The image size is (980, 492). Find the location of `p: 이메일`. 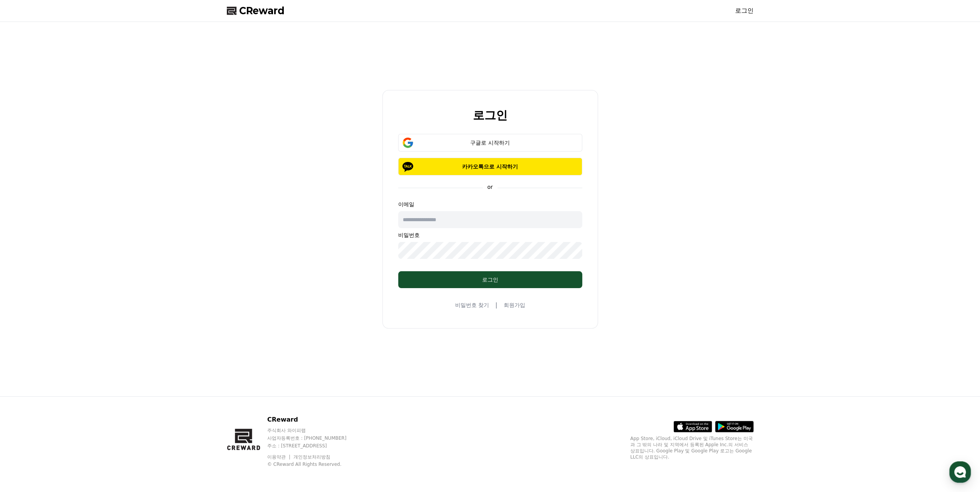

p: 이메일 is located at coordinates (490, 204).